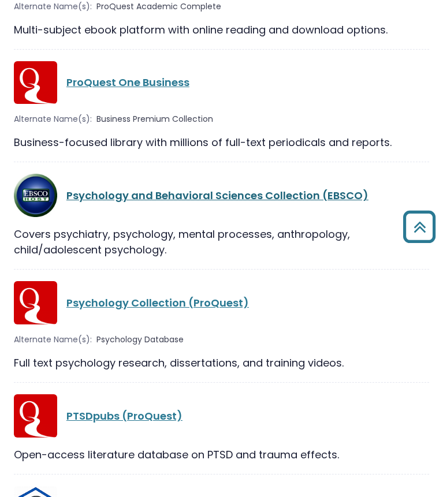  What do you see at coordinates (419, 226) in the screenshot?
I see `a: Back to Top` at bounding box center [419, 226].